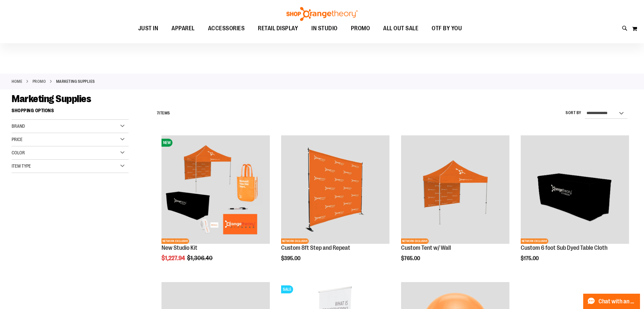 The height and width of the screenshot is (309, 644). What do you see at coordinates (227, 28) in the screenshot?
I see `span: ACCESSORIES` at bounding box center [227, 28].